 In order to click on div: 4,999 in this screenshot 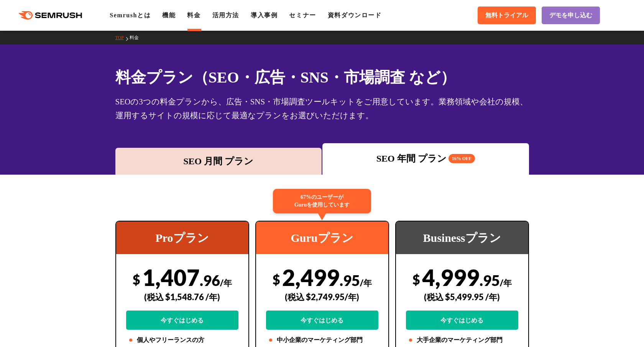, I will do `click(462, 297)`.